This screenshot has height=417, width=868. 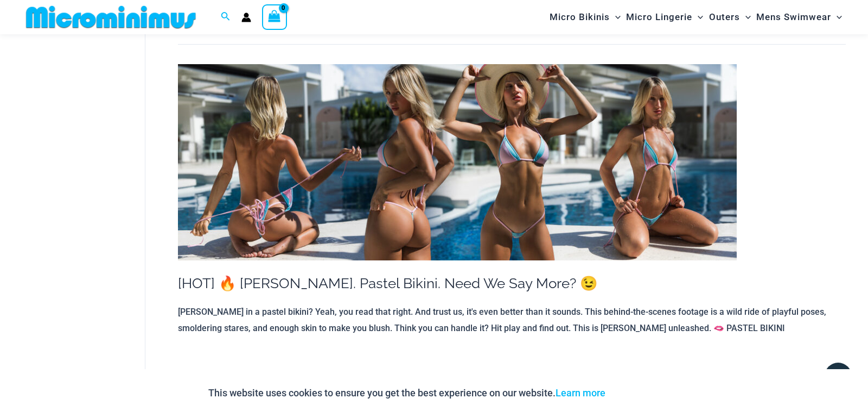 What do you see at coordinates (246, 17) in the screenshot?
I see `a: Account icon link` at bounding box center [246, 17].